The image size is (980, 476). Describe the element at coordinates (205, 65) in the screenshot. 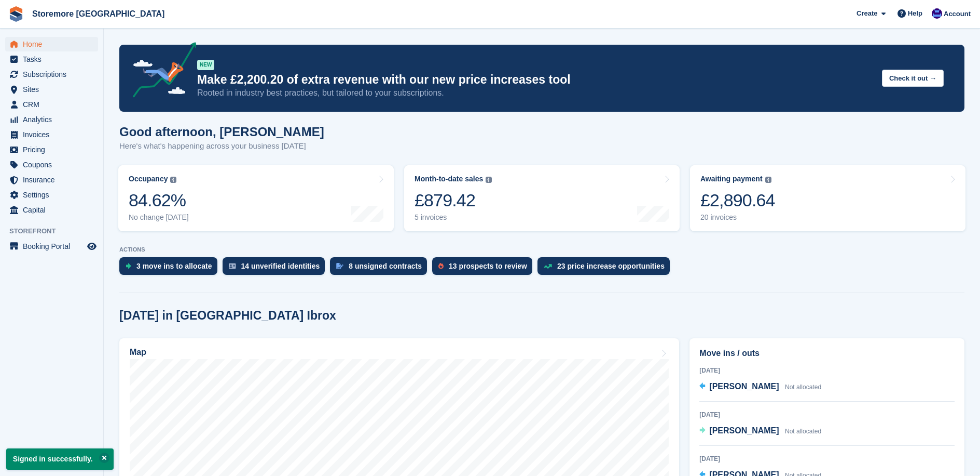

I see `div: NEW` at that location.